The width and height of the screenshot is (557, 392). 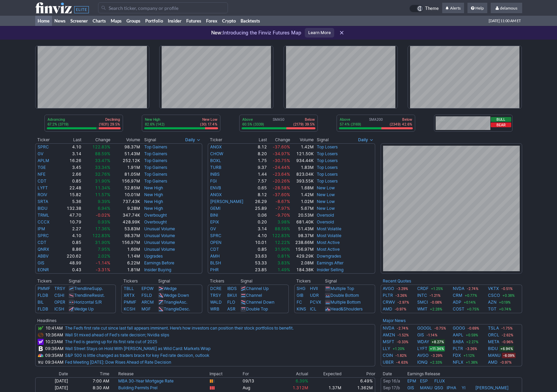 What do you see at coordinates (314, 295) in the screenshot?
I see `a: UDR` at bounding box center [314, 295].